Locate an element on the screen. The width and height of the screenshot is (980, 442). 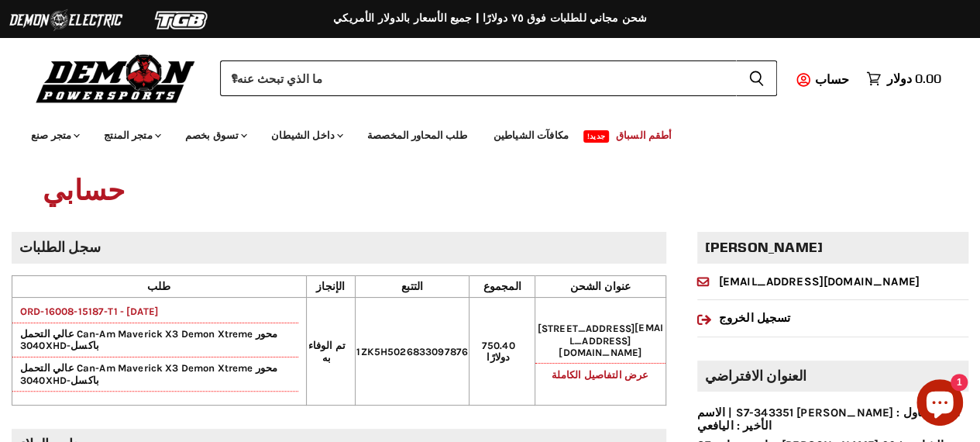
a: طلب المحاور المخصصة is located at coordinates (417, 135).